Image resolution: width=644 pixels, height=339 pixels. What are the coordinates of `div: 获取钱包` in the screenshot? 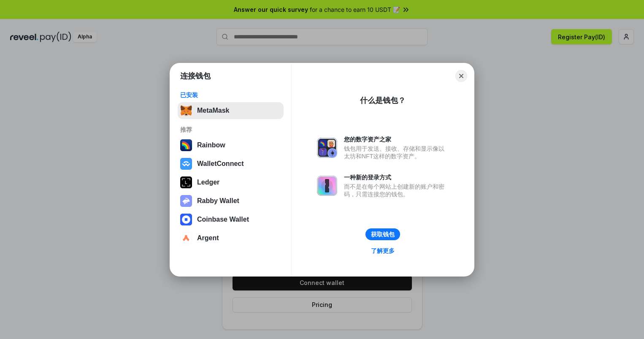 It's located at (383, 234).